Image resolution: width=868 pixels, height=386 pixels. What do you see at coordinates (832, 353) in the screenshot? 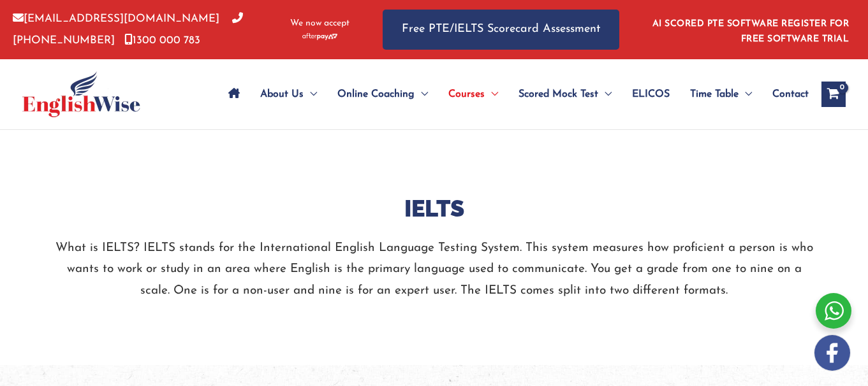
I see `img: white-facebook.png` at bounding box center [832, 353].